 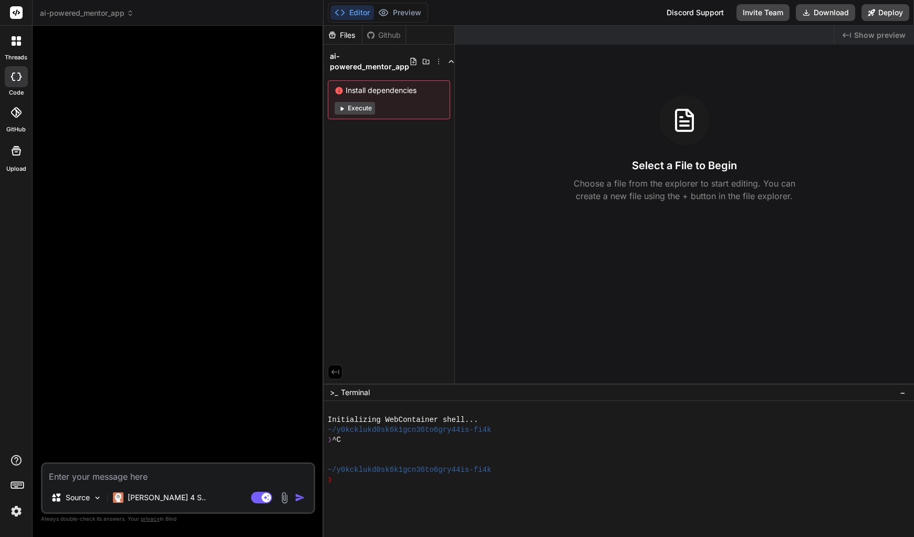 I want to click on img: icon, so click(x=300, y=497).